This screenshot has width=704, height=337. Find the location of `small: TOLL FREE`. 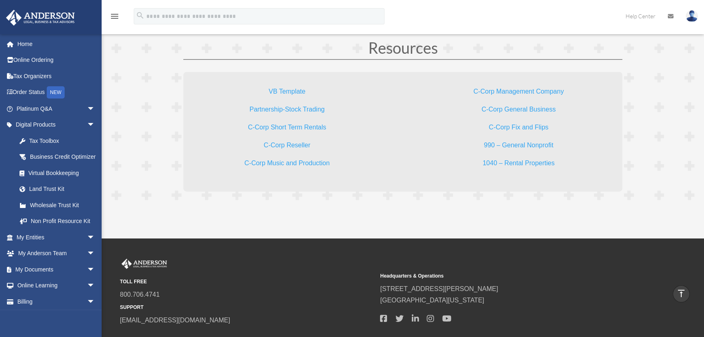

small: TOLL FREE is located at coordinates (247, 281).